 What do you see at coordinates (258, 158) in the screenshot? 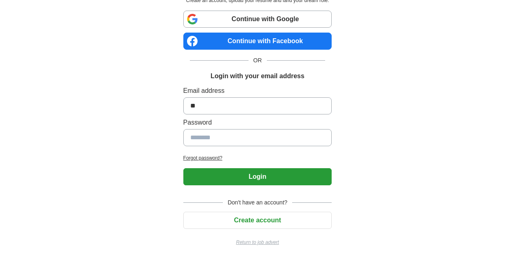
I see `a: Forgot password?` at bounding box center [258, 158].